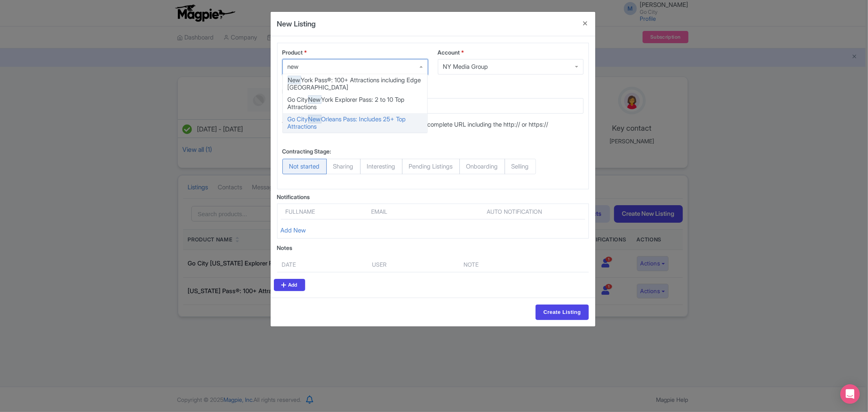  Describe the element at coordinates (296, 24) in the screenshot. I see `h4: New Listing` at that location.